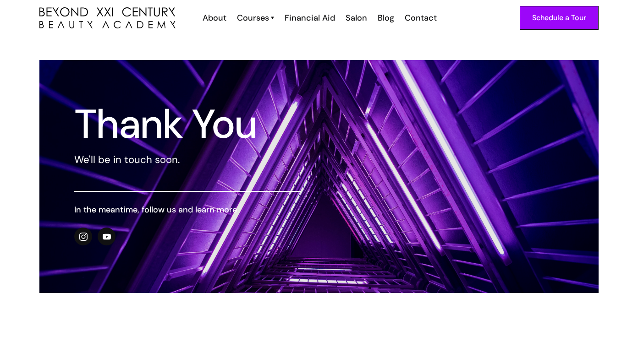 This screenshot has width=638, height=364. I want to click on div: Contact, so click(421, 18).